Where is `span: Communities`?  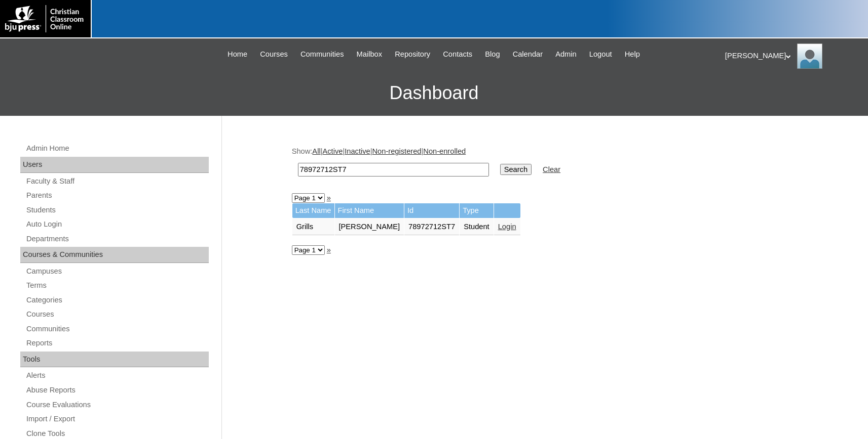 span: Communities is located at coordinates (322, 54).